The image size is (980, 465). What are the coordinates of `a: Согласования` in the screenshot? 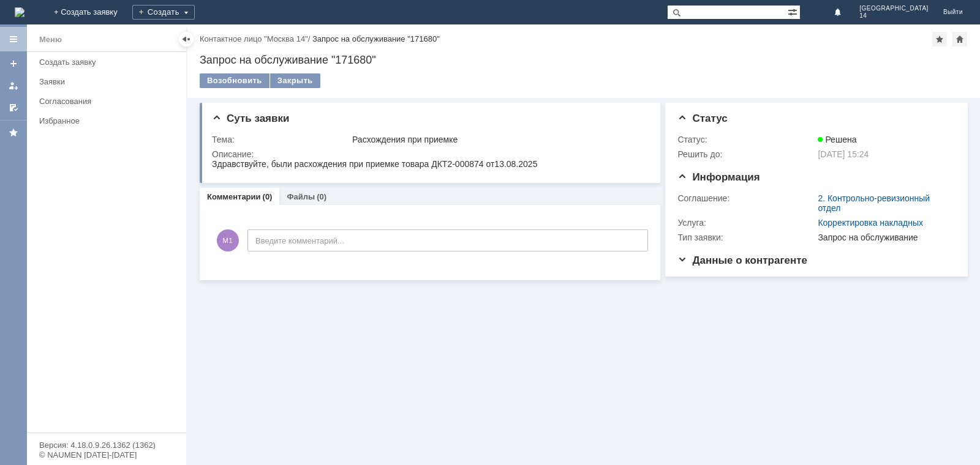 It's located at (109, 101).